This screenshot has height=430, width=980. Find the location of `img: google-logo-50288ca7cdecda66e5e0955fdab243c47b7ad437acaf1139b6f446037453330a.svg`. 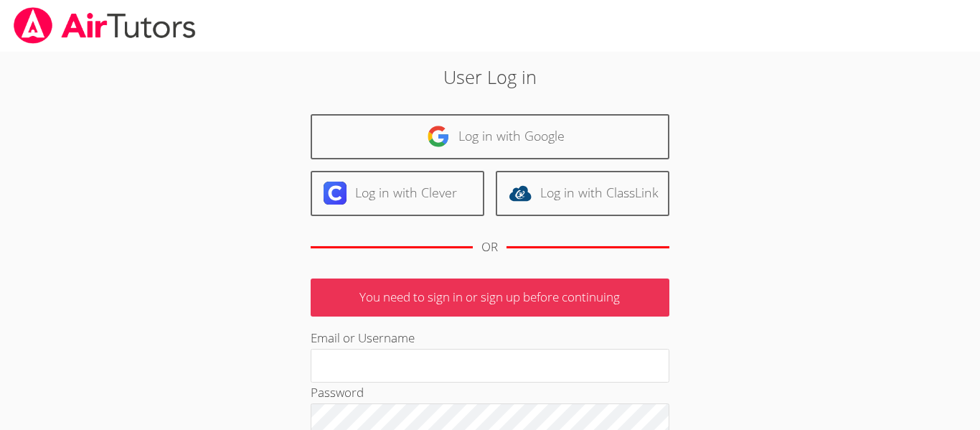

img: google-logo-50288ca7cdecda66e5e0955fdab243c47b7ad437acaf1139b6f446037453330a.svg is located at coordinates (439, 137).